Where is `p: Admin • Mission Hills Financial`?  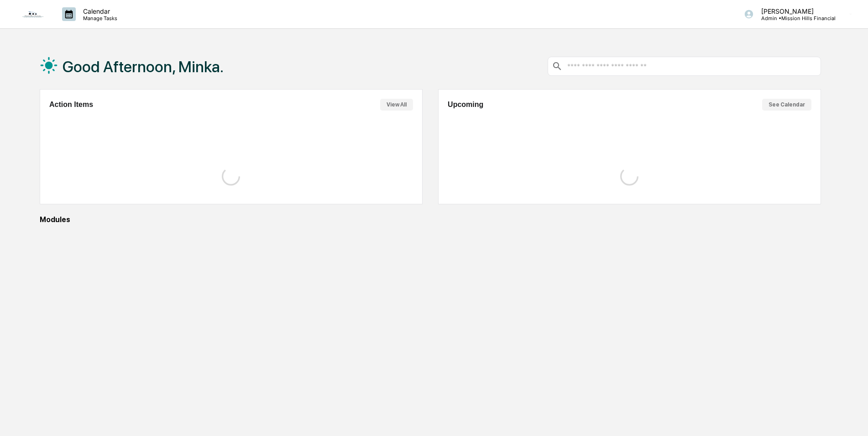
p: Admin • Mission Hills Financial is located at coordinates (795, 18).